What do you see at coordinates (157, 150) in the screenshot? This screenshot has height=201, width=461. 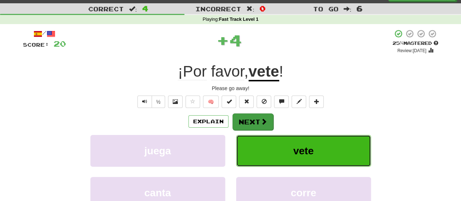 I see `span: juega` at bounding box center [157, 150].